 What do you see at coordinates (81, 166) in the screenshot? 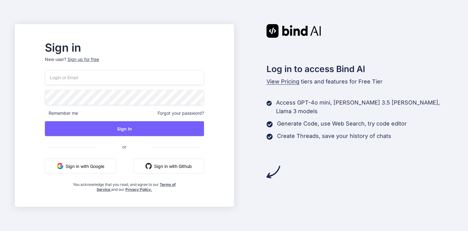
I see `button: Sign in with Google` at bounding box center [81, 166].